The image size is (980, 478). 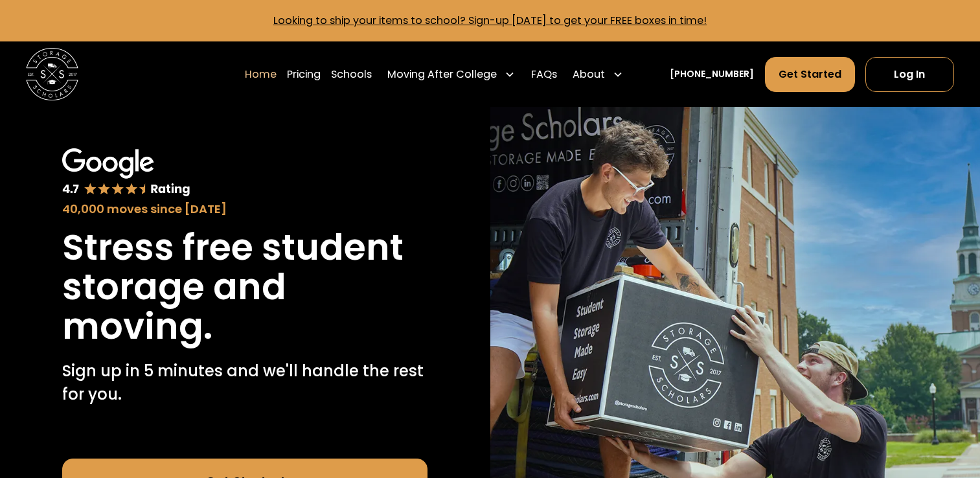 I want to click on a: Home, so click(x=260, y=75).